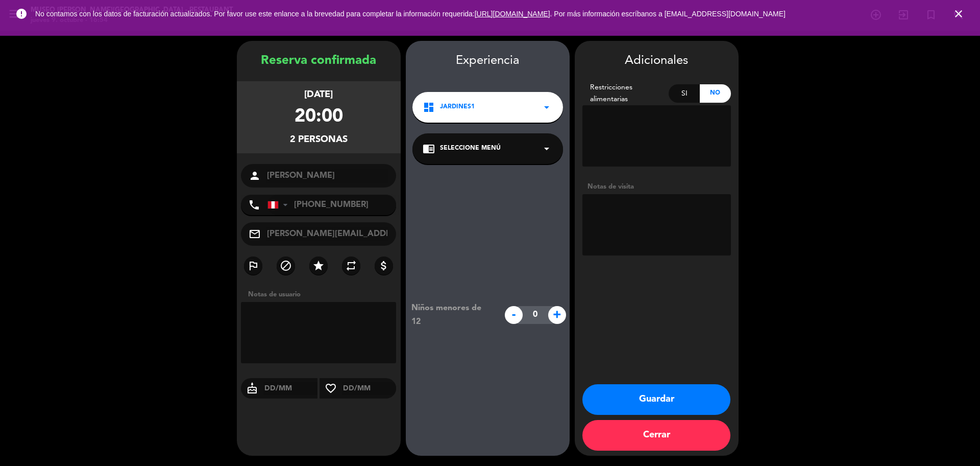  What do you see at coordinates (279, 205) in the screenshot?
I see `div: Peru (Perú): +51` at bounding box center [279, 205].